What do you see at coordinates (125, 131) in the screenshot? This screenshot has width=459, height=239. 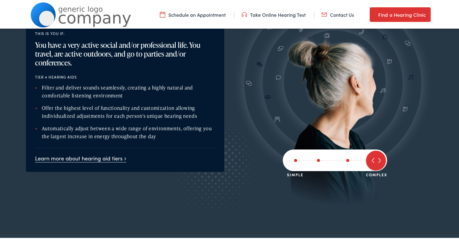 I see `li: Automatically adjust between a wide range of environments, offering you the largest increase in e...` at bounding box center [125, 131].